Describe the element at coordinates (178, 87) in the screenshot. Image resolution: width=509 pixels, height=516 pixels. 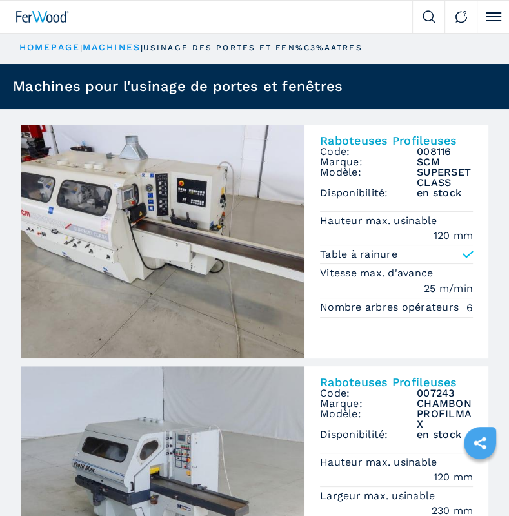
I see `h1: Machines pour l'usinage de portes et fenêtres` at that location.